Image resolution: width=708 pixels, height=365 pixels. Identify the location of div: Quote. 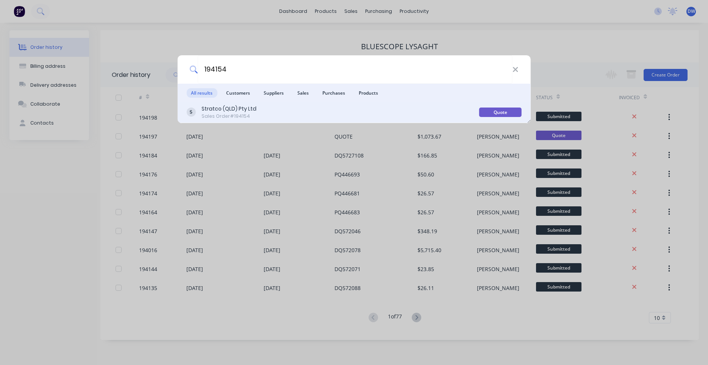
(500, 112).